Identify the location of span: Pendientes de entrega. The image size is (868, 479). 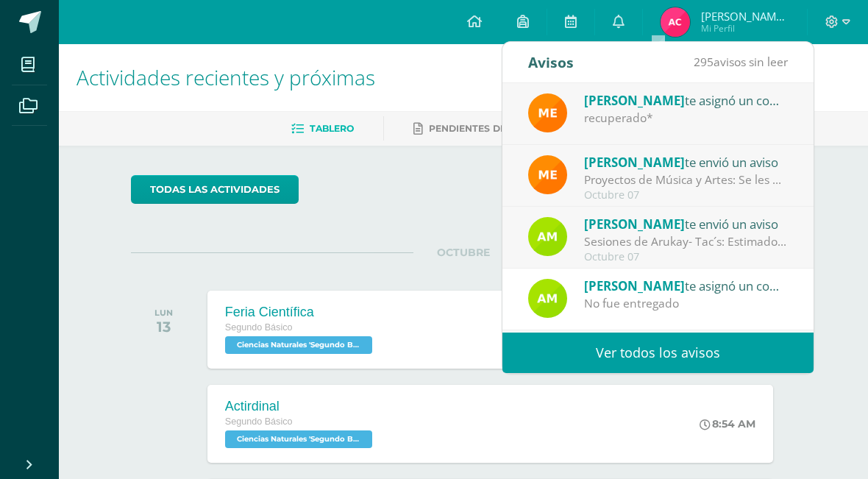
(491, 128).